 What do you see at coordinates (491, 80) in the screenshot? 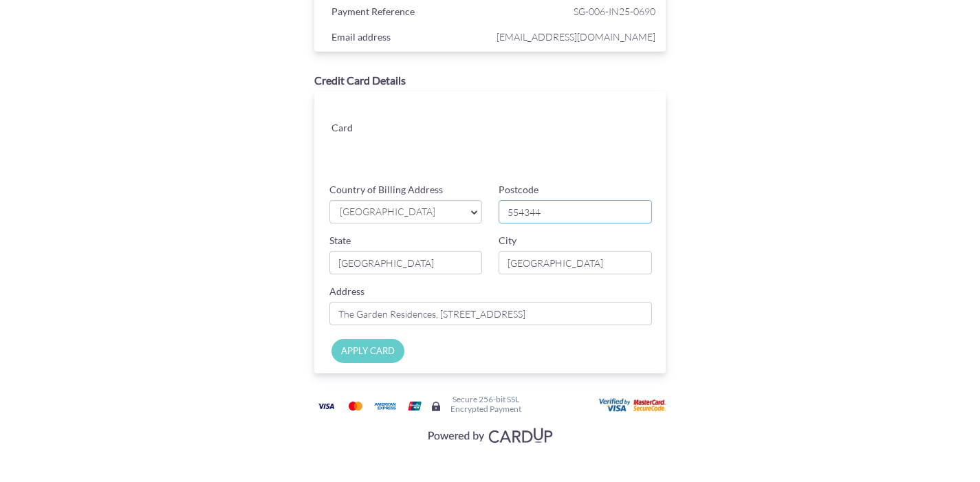
I see `div: Credit Card Details` at bounding box center [491, 80].